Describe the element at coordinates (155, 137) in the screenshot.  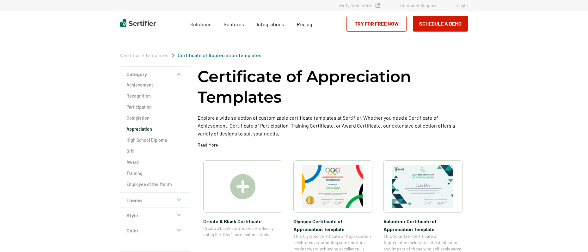
I see `div: Category` at that location.